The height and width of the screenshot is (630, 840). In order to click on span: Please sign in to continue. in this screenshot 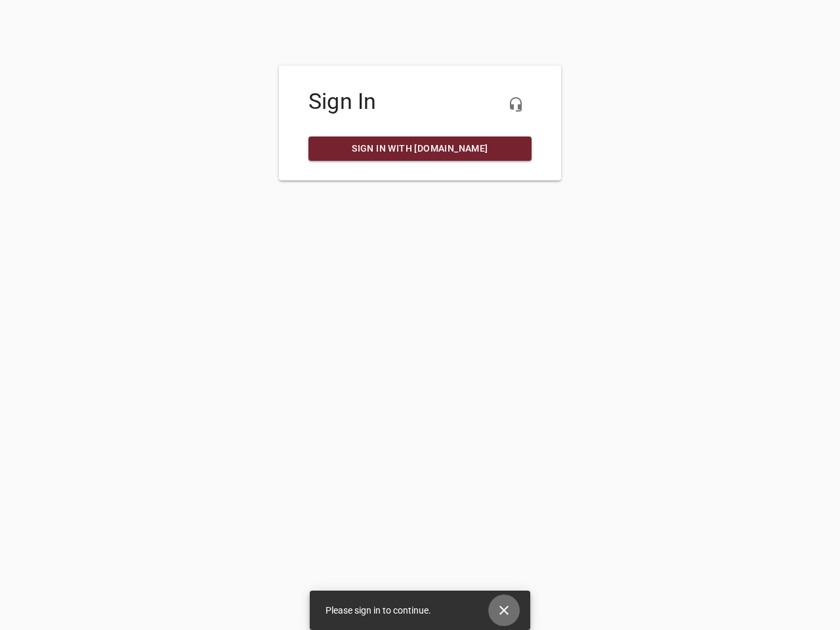, I will do `click(378, 610)`.